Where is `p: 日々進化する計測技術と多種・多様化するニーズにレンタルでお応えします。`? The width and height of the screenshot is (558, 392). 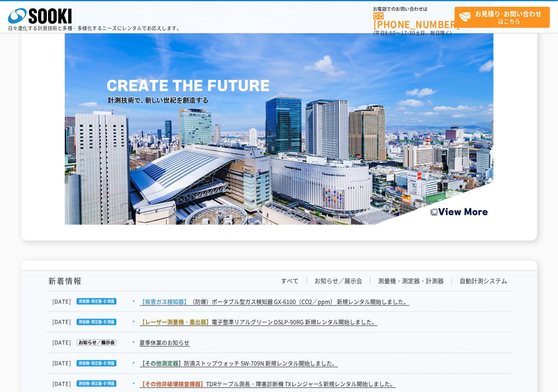
p: 日々進化する計測技術と多種・多様化するニーズにレンタルでお応えします。 is located at coordinates (95, 28).